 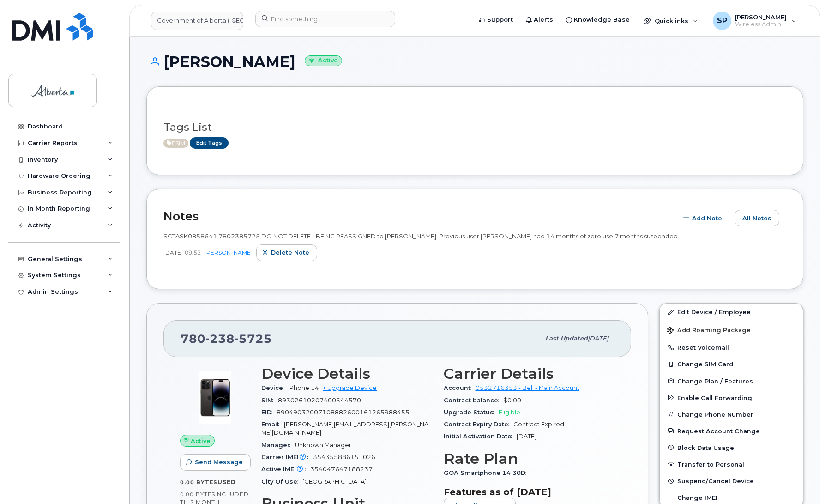 I want to click on span: Carrier IMEI, so click(x=287, y=457).